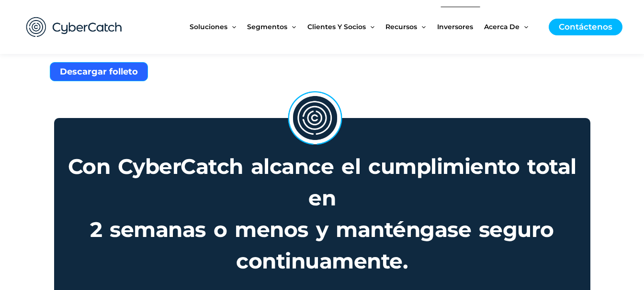 The height and width of the screenshot is (290, 644). What do you see at coordinates (98, 72) in the screenshot?
I see `a: Descargar folleto` at bounding box center [98, 72].